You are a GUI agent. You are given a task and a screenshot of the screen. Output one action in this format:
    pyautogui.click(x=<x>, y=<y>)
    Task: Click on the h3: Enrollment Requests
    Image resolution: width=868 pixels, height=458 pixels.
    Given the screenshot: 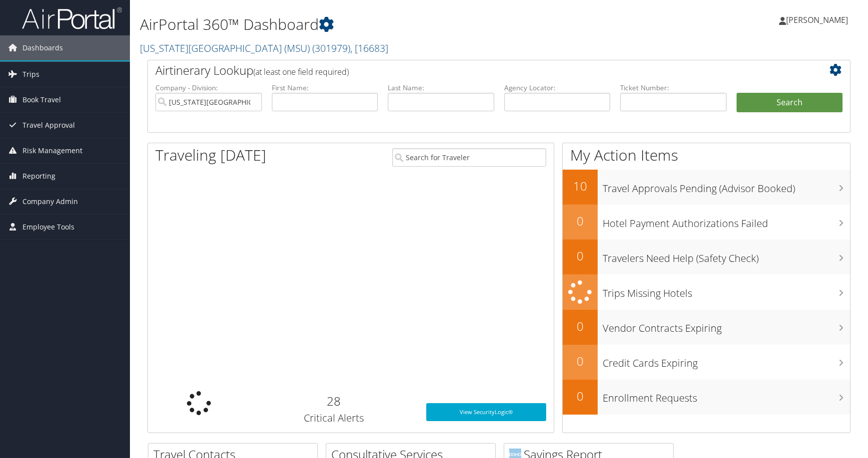 What is the action you would take?
    pyautogui.click(x=726, y=396)
    